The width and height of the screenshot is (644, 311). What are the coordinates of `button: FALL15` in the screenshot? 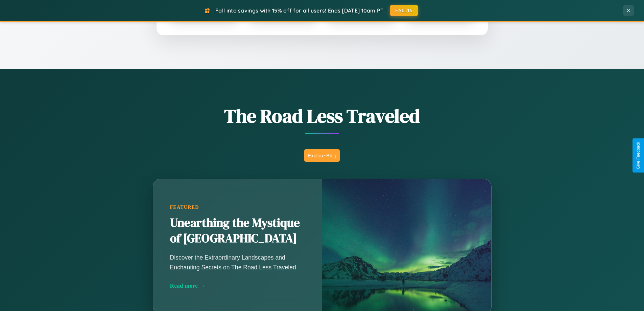 It's located at (404, 10).